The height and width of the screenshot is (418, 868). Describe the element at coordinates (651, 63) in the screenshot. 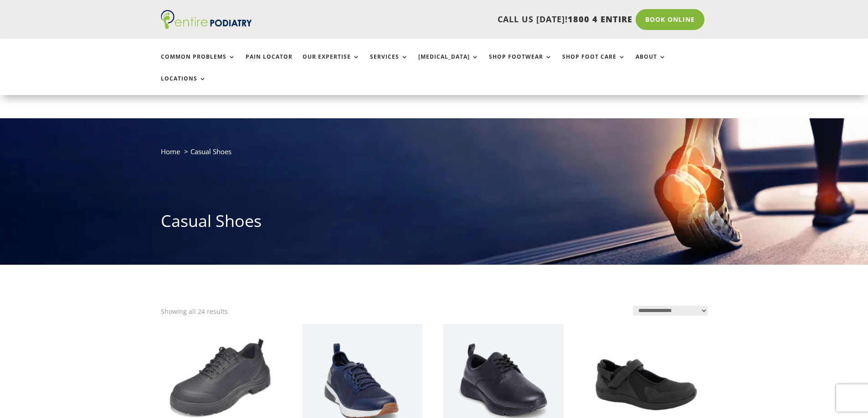

I see `a: About` at that location.